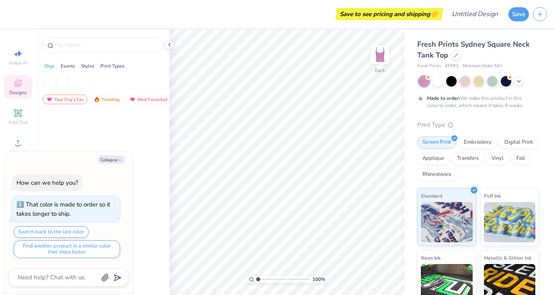  What do you see at coordinates (452, 66) in the screenshot?
I see `span: # FP82` at bounding box center [452, 66].